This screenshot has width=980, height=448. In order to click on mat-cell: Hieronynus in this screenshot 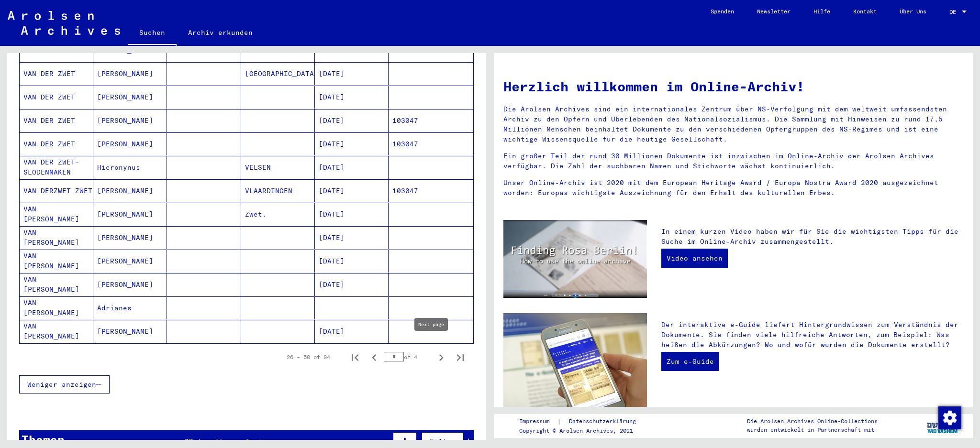, I will do `click(130, 167)`.